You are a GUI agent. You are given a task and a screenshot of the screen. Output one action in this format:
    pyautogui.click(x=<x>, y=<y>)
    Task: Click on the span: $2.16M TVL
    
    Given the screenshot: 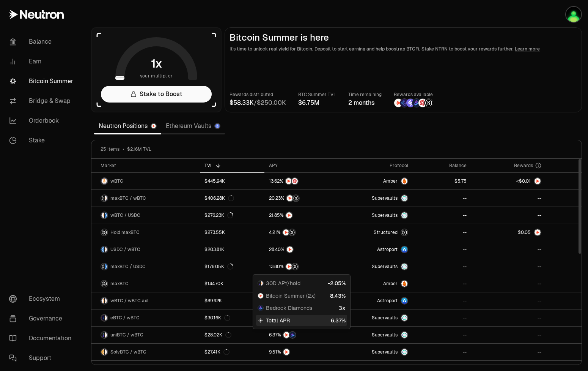 What is the action you would take?
    pyautogui.click(x=139, y=150)
    